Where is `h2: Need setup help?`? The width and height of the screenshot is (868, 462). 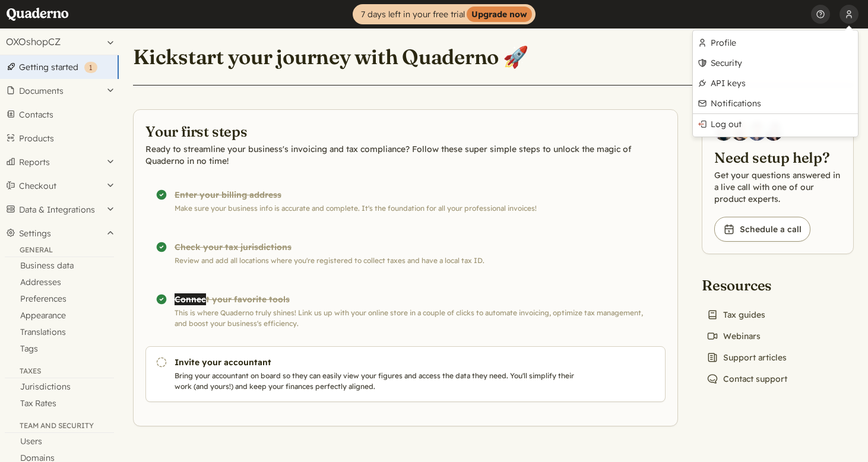
h2: Need setup help? is located at coordinates (778, 157).